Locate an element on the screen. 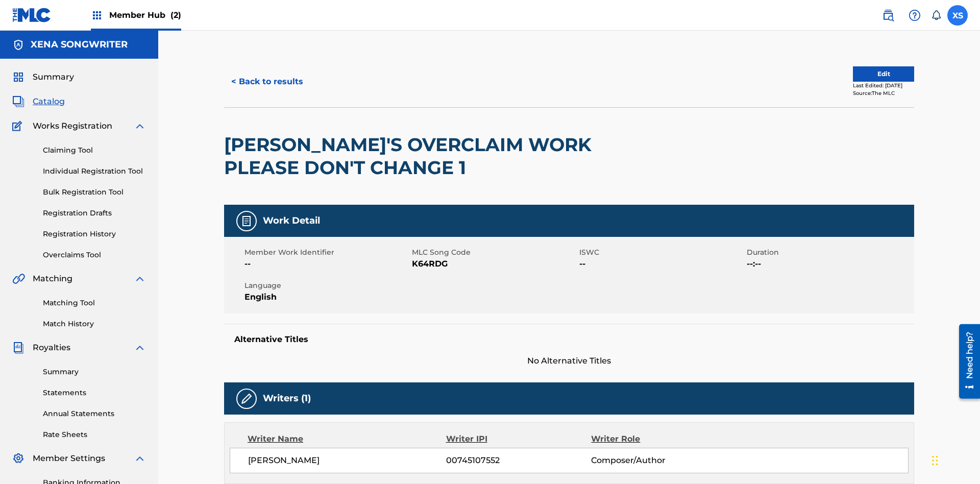 Image resolution: width=980 pixels, height=484 pixels. span: MLC Song Code is located at coordinates (494, 252).